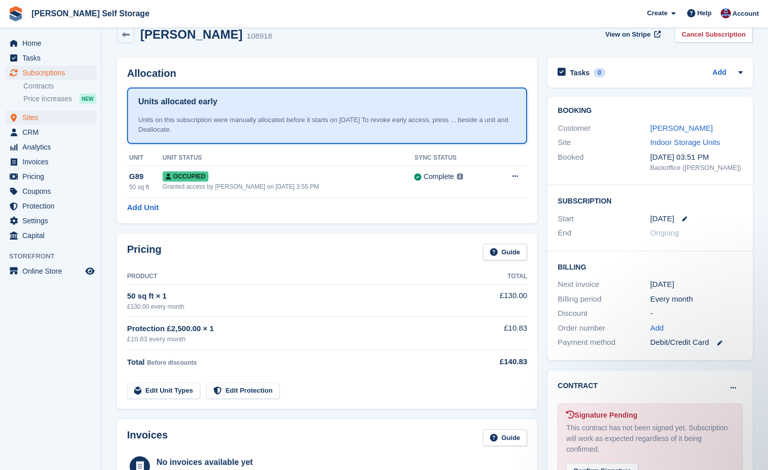  Describe the element at coordinates (55, 256) in the screenshot. I see `span: Storefront` at that location.